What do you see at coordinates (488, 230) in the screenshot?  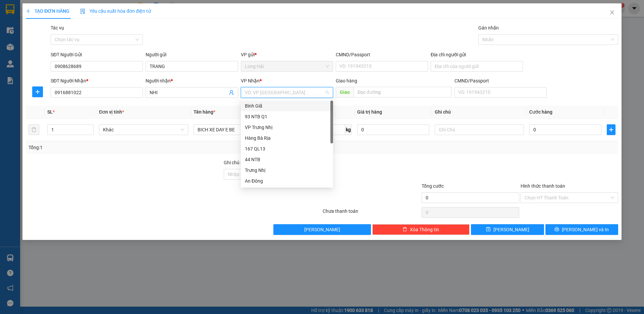 I see `span: save` at bounding box center [488, 230].